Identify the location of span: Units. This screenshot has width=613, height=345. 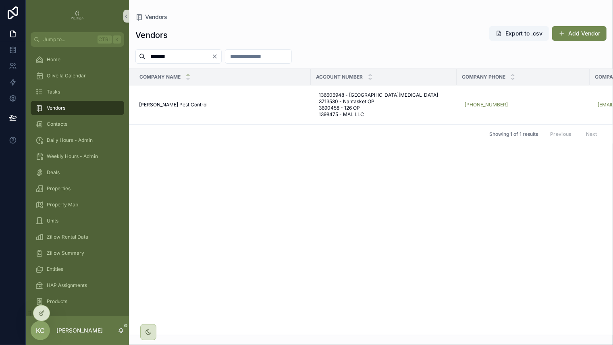
(52, 221).